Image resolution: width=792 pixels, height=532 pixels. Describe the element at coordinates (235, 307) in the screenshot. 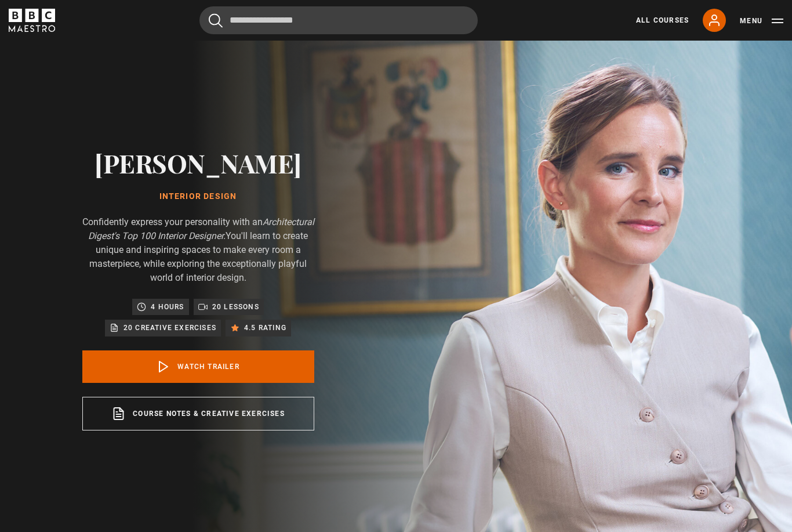

I see `p: 20 lessons` at that location.